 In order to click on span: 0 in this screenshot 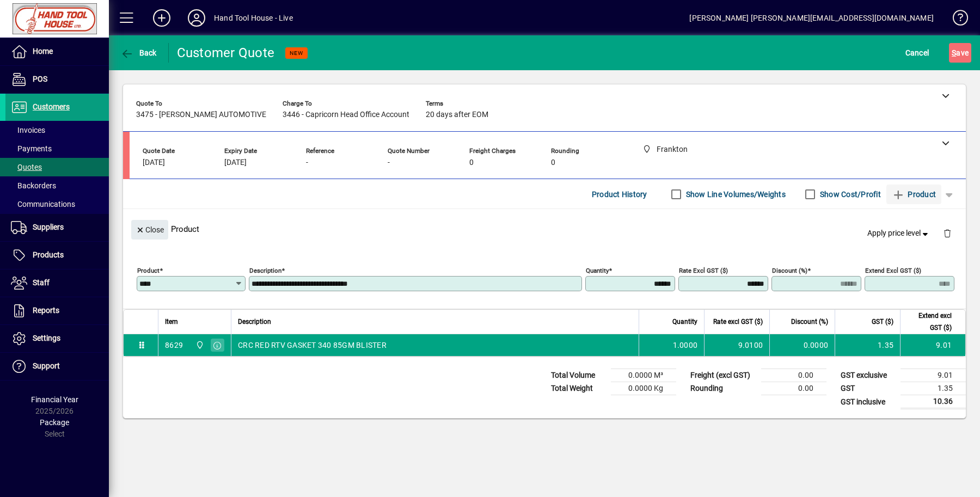, I will do `click(471, 163)`.